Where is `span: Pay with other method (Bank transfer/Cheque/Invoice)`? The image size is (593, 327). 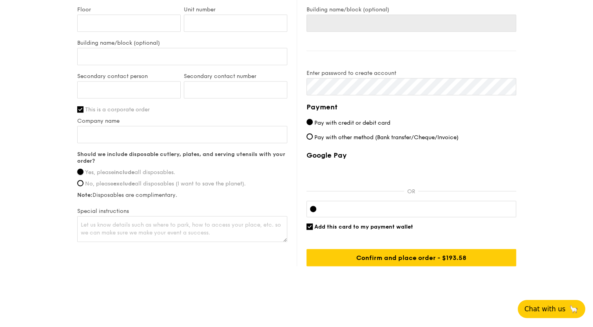 span: Pay with other method (Bank transfer/Cheque/Invoice) is located at coordinates (386, 137).